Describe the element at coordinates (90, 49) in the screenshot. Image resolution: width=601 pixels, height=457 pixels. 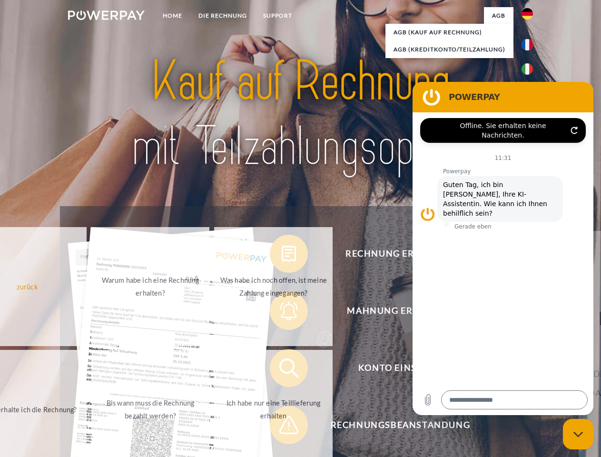
I see `label: Offline. Sie erhalten keine Nachrichten.` at that location.